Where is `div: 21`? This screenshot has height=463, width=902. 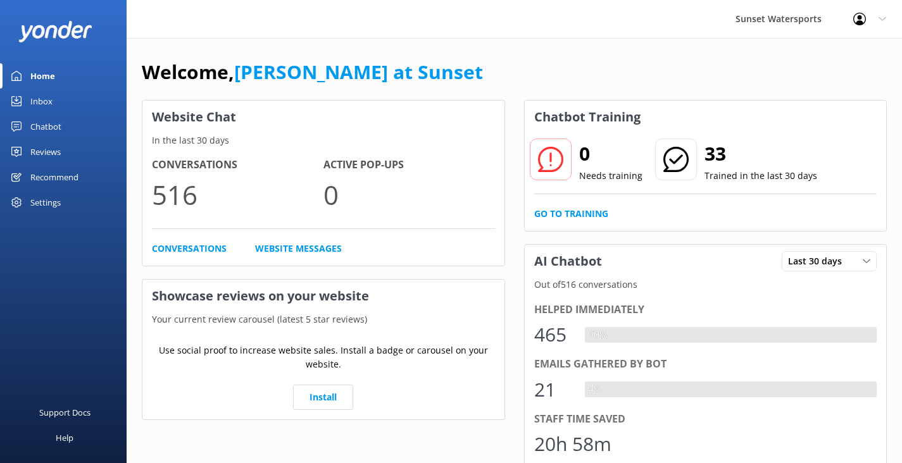
div: 21 is located at coordinates (553, 390).